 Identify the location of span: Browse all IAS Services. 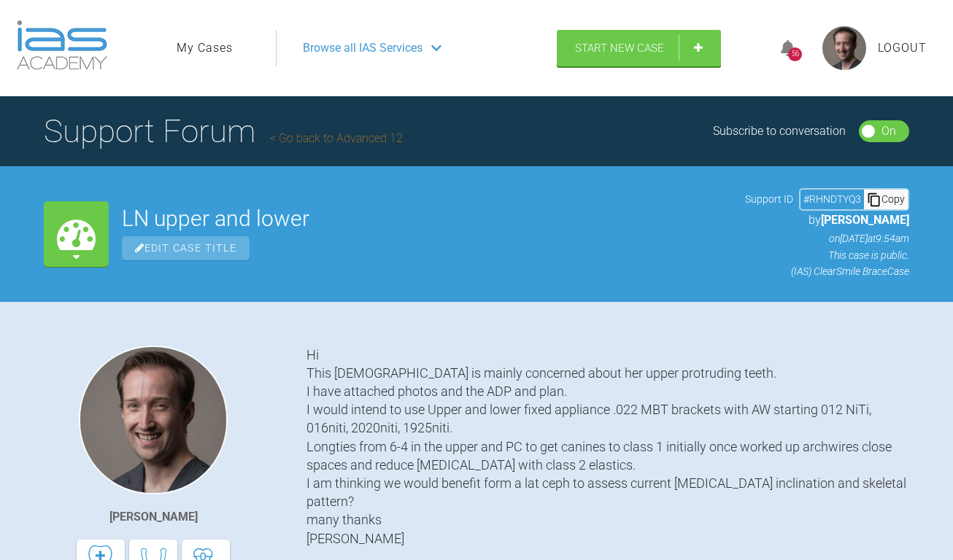
(363, 48).